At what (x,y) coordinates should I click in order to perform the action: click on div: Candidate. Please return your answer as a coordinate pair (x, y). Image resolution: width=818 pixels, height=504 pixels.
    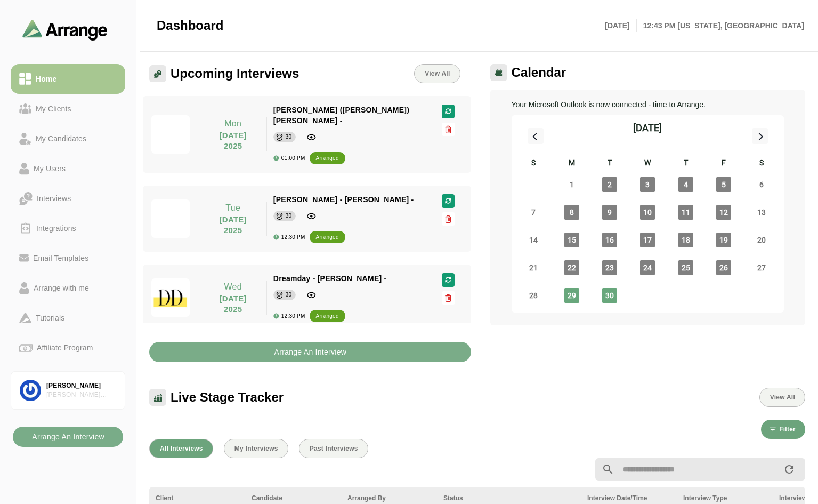
    Looking at the image, I should click on (294, 498).